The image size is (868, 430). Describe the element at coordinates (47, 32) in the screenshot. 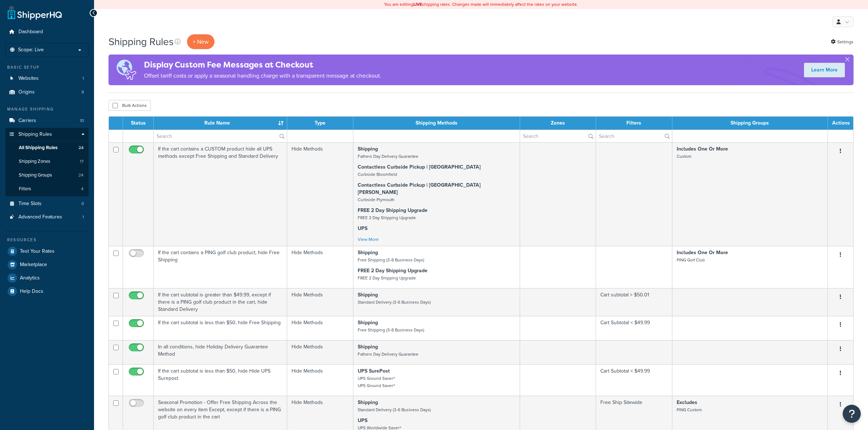

I see `a: Dashboard` at that location.